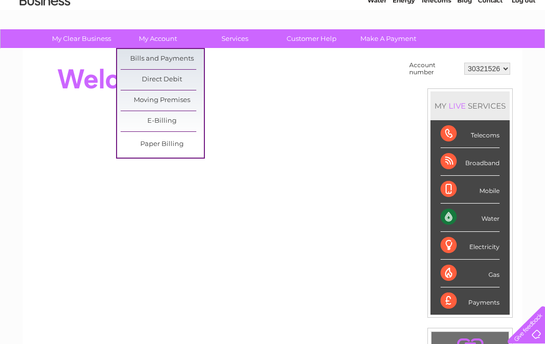 The height and width of the screenshot is (344, 545). What do you see at coordinates (162, 101) in the screenshot?
I see `a: Moving Premises` at bounding box center [162, 101].